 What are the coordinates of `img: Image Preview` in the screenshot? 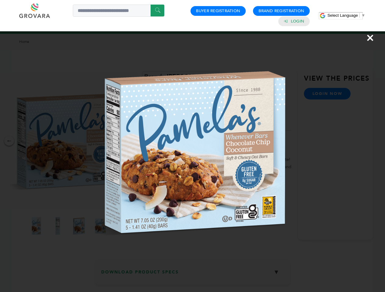 It's located at (192, 152).